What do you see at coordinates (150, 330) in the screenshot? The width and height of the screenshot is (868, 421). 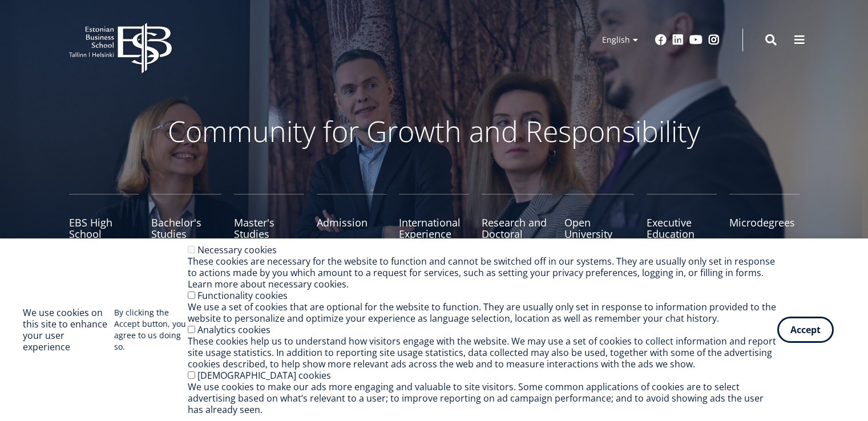 I see `p: By clicking the Accept button, you agree to us doing so.` at bounding box center [150, 330].